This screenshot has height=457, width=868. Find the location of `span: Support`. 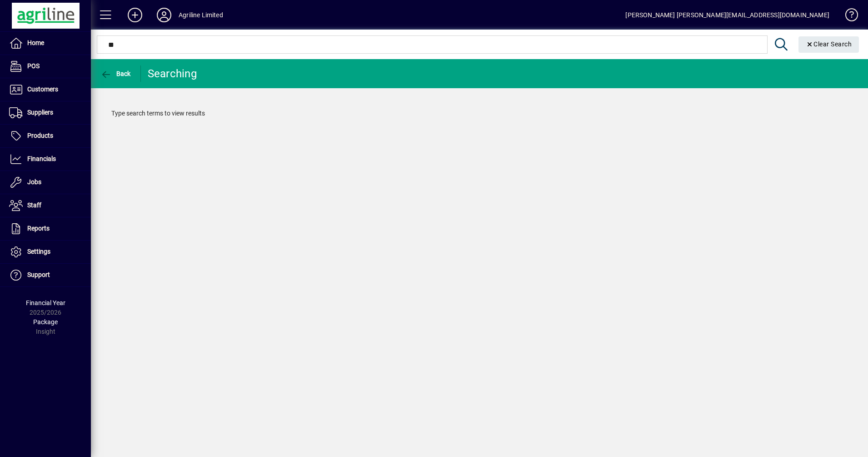

span: Support is located at coordinates (39, 275).